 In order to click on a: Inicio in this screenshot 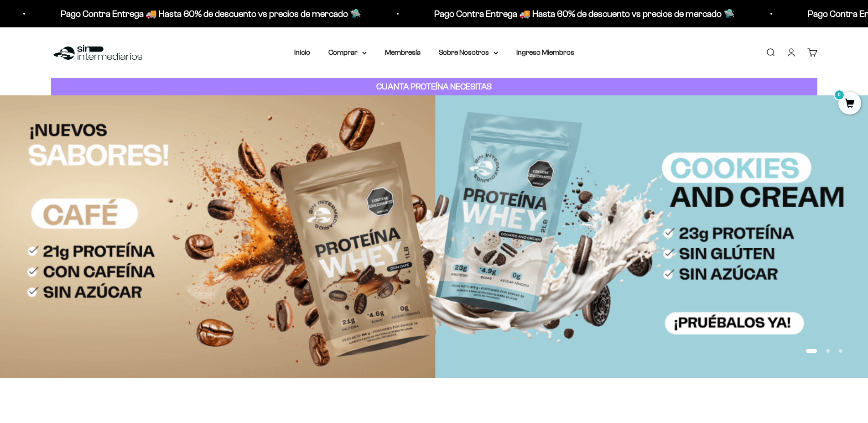, I will do `click(302, 52)`.